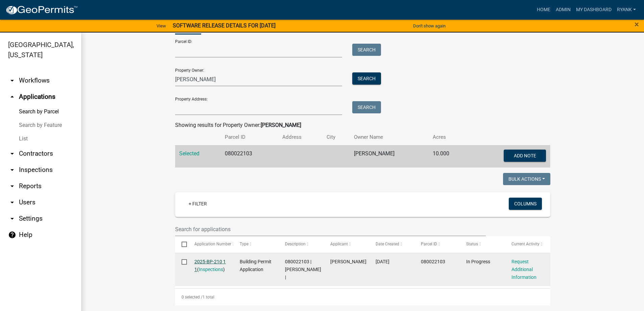  What do you see at coordinates (295, 244) in the screenshot?
I see `span: Description` at bounding box center [295, 244].